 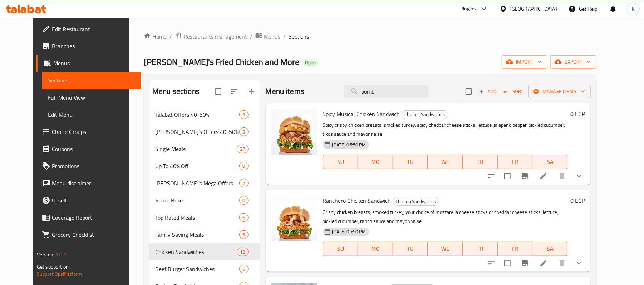 What do you see at coordinates (211, 37) in the screenshot?
I see `a: Restaurants management` at bounding box center [211, 37].